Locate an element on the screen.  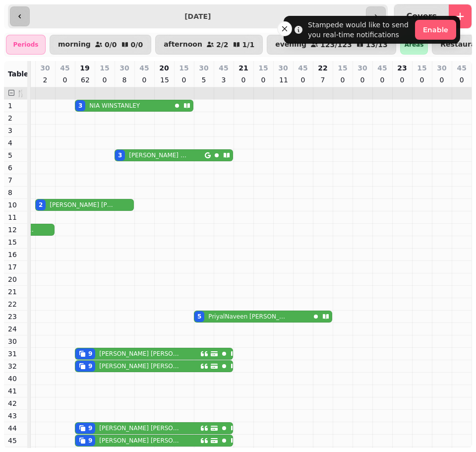
span: Table is located at coordinates (18, 74).